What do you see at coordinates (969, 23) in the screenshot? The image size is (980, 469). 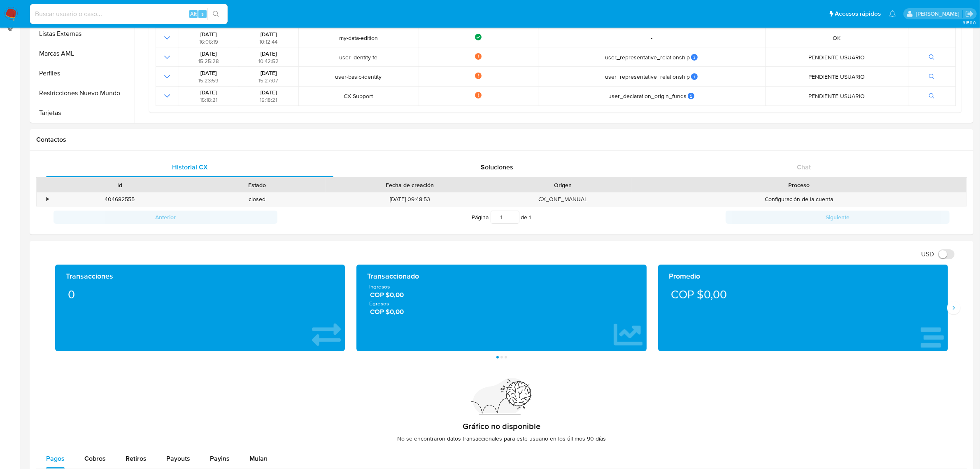 I see `span: 3.158.0` at bounding box center [969, 23].